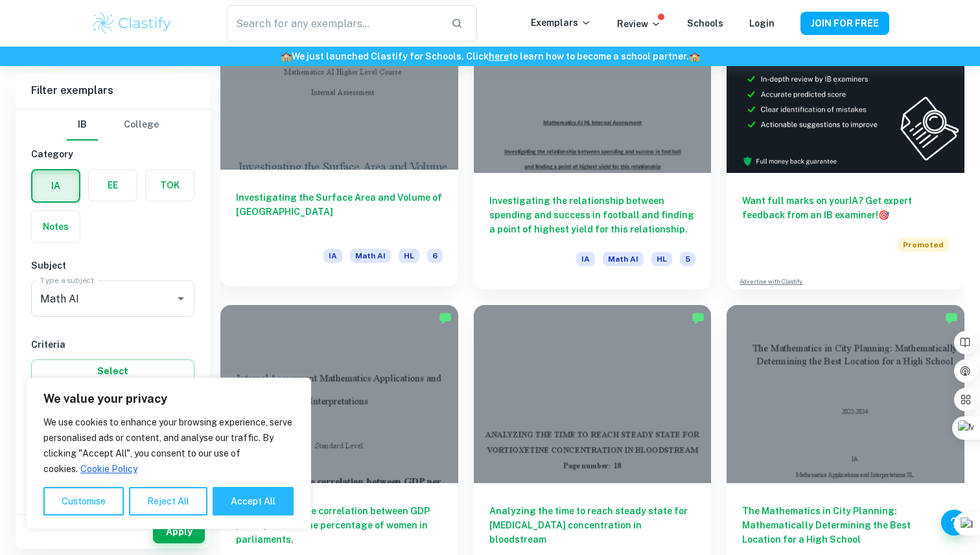  I want to click on button: Notes, so click(55, 227).